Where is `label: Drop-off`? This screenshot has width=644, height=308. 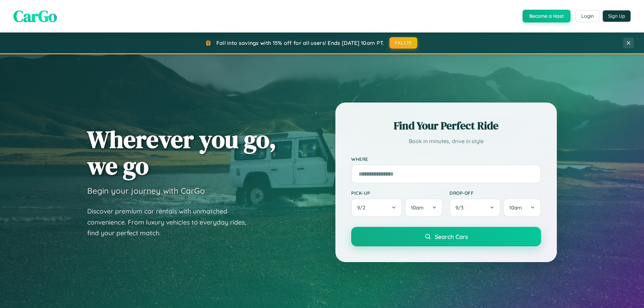 label: Drop-off is located at coordinates (495, 193).